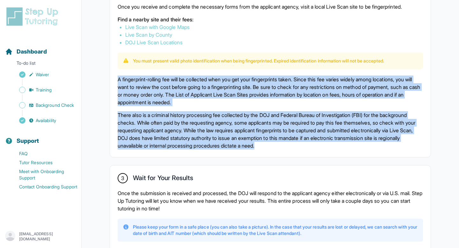  Describe the element at coordinates (270, 19) in the screenshot. I see `p: Find a nearby site and their fees:` at that location.